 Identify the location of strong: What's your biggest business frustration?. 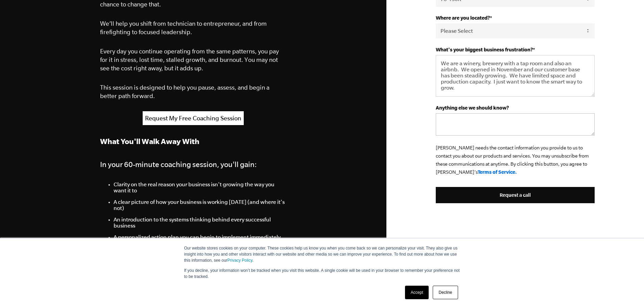
(484, 49).